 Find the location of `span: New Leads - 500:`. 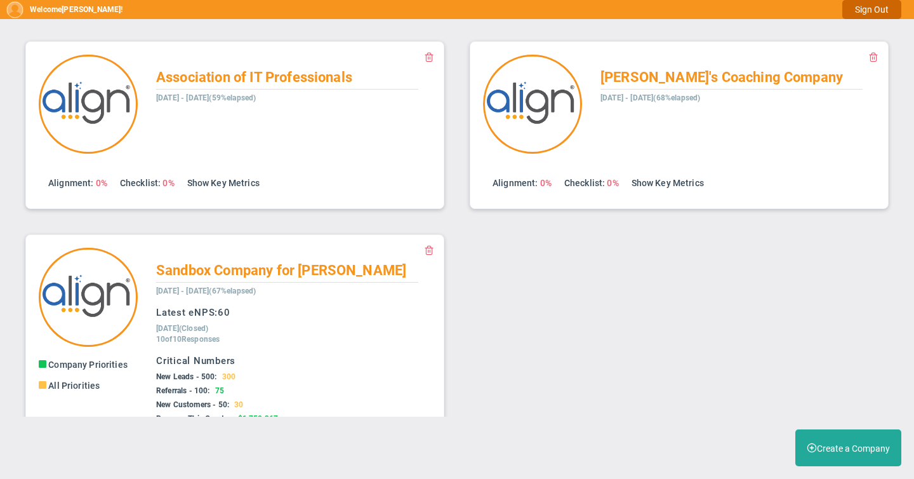

span: New Leads - 500: is located at coordinates (187, 377).